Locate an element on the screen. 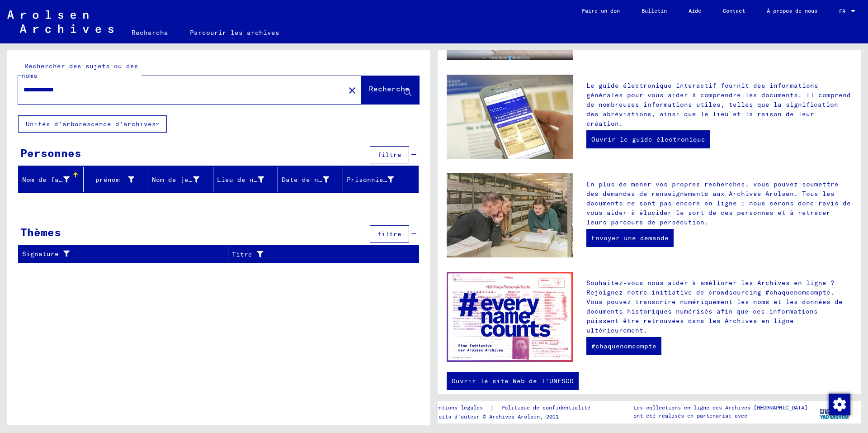 This screenshot has width=868, height=433. font: Personnes is located at coordinates (51, 153).